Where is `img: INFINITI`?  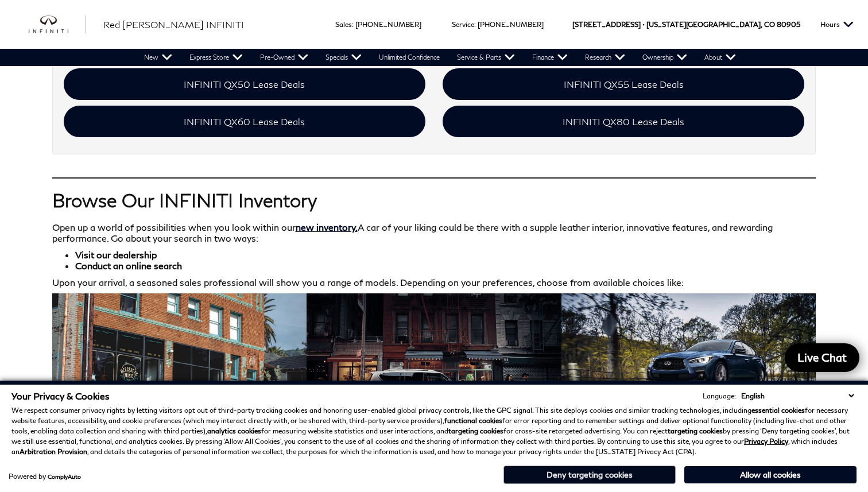 img: INFINITI is located at coordinates (58, 24).